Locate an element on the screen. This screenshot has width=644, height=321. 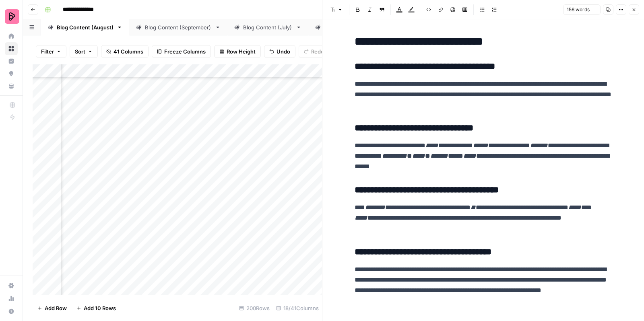
div: 200 Rows is located at coordinates (255, 308).